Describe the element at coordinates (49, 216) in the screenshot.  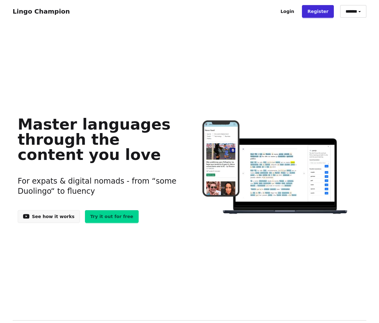
I see `a: See how it works` at that location.